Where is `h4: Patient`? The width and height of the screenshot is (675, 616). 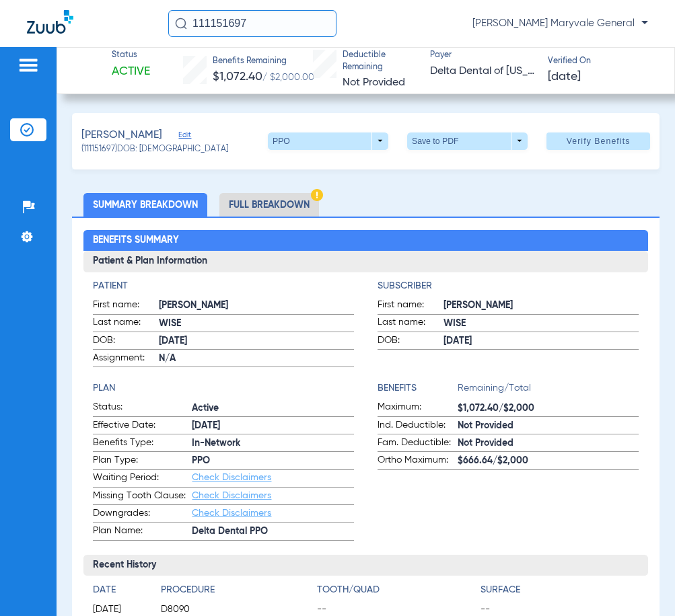 h4: Patient is located at coordinates (223, 286).